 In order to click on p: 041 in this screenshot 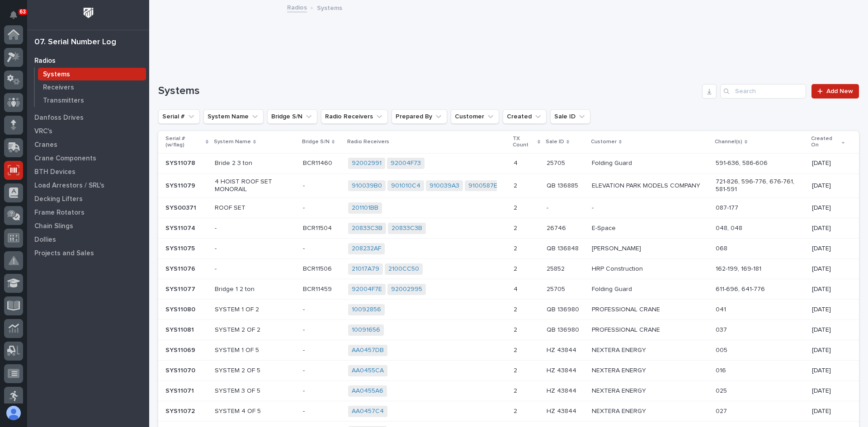, I will do `click(760, 310)`.